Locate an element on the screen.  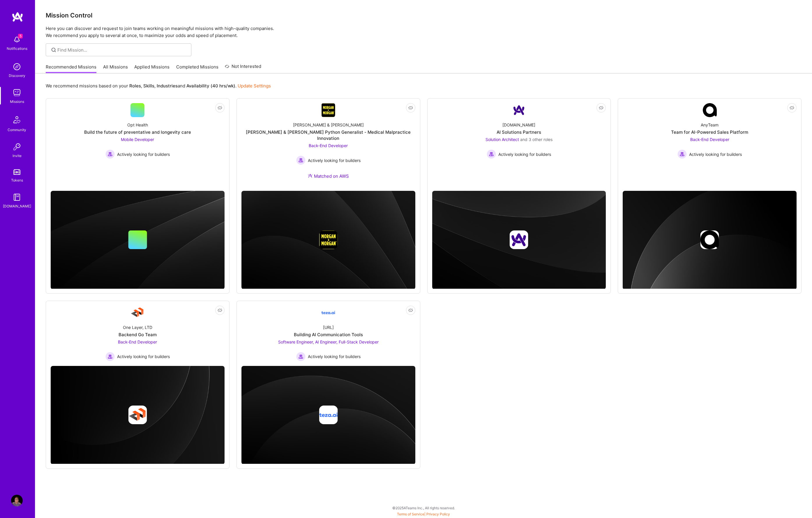
div: Missions is located at coordinates (17, 101).